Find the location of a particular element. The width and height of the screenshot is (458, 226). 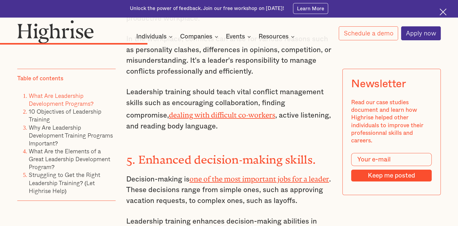

a: 10 Objectives of Leadership Training is located at coordinates (65, 115).